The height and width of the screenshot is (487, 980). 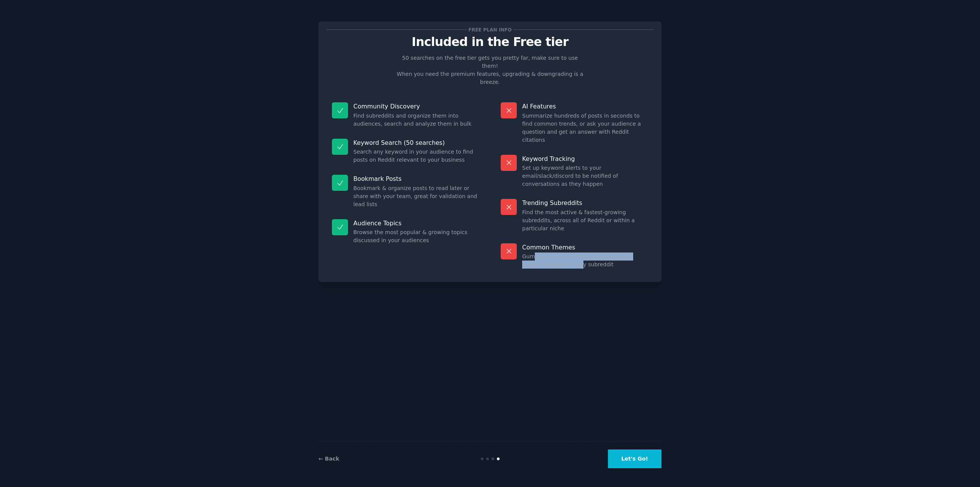 I want to click on span: Free plan info, so click(x=490, y=30).